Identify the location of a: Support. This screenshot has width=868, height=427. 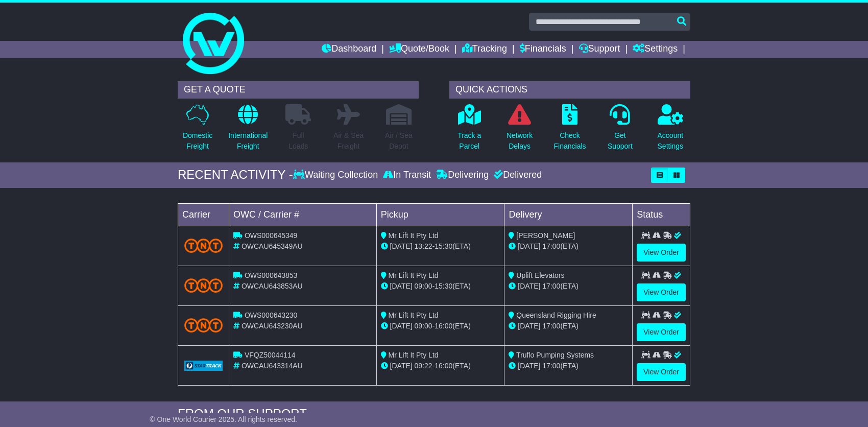
(599, 50).